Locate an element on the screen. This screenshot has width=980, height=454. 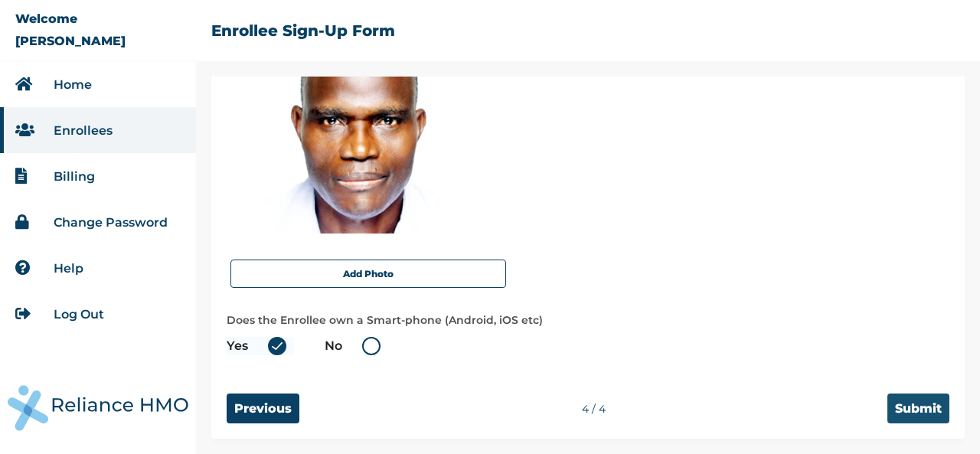
label: Does the Enrollee own a Smart-phone (Android, iOS etc) is located at coordinates (588, 320).